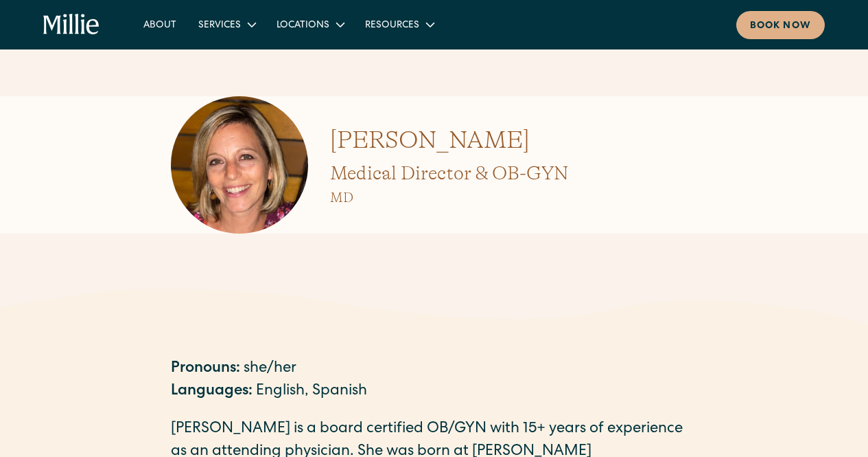 Image resolution: width=868 pixels, height=457 pixels. Describe the element at coordinates (269, 369) in the screenshot. I see `div: she/her` at that location.